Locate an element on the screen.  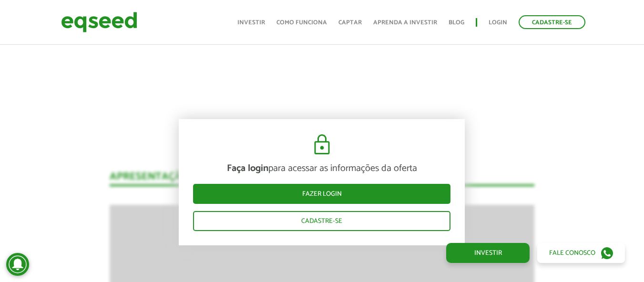
a: Fazer login is located at coordinates (322, 194).